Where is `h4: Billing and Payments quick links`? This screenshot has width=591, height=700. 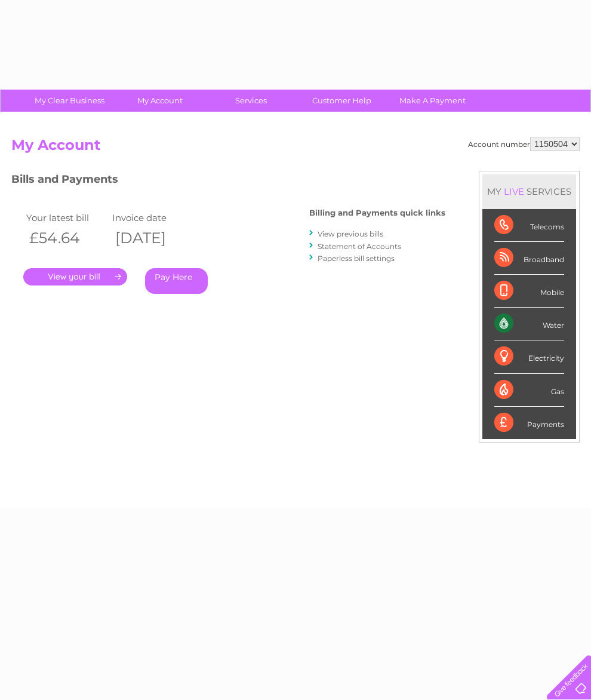
h4: Billing and Payments quick links is located at coordinates (377, 213).